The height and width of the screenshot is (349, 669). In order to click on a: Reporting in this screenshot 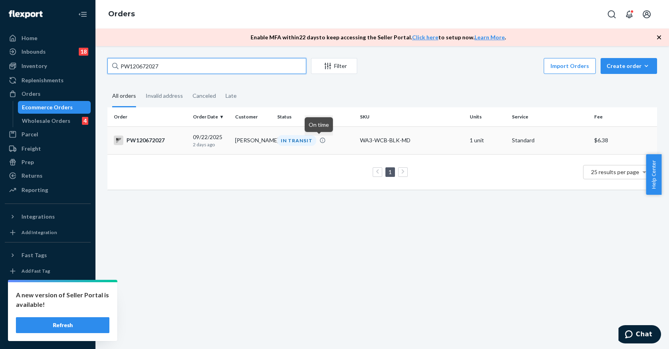, I will do `click(48, 190)`.